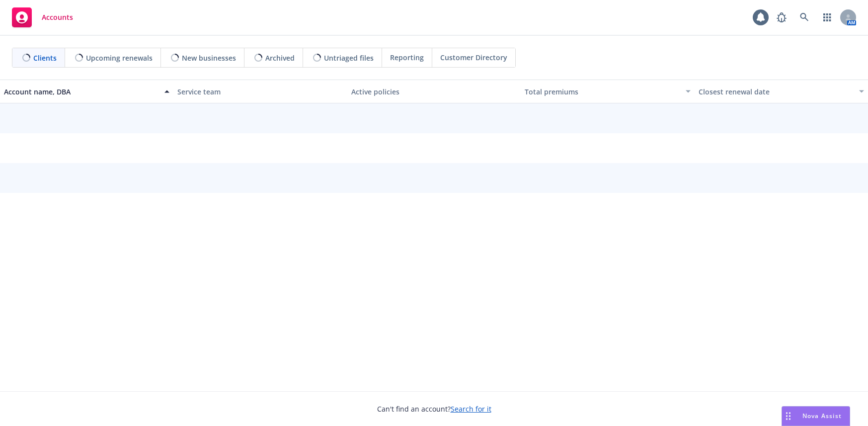 The image size is (868, 426). I want to click on button: Service team, so click(260, 92).